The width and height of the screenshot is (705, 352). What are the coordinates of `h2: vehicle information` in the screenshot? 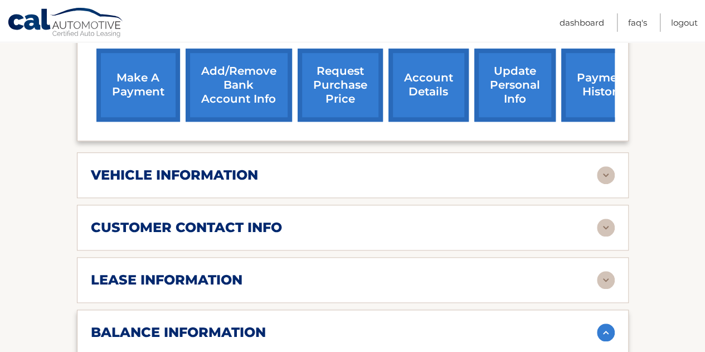 It's located at (174, 175).